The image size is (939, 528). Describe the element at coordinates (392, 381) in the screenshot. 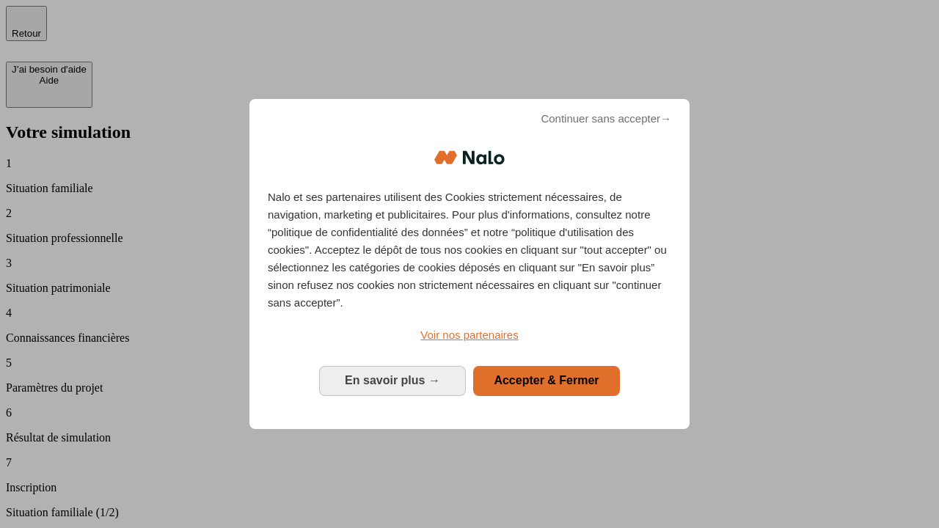

I see `button: En savoir plus: Configurer vos consentements` at that location.